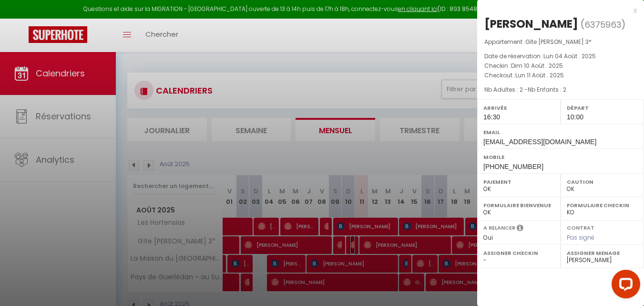  Describe the element at coordinates (556, 10) in the screenshot. I see `div: x` at that location.